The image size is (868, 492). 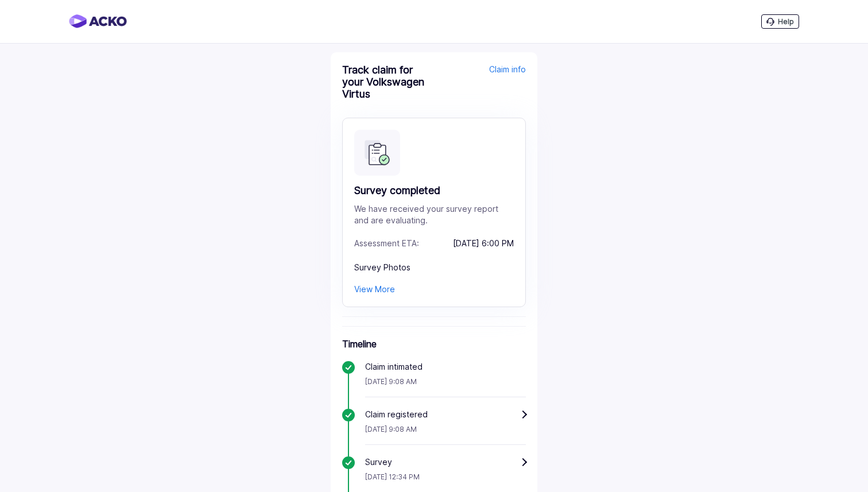 I want to click on span: Assessment ETA:, so click(x=387, y=244).